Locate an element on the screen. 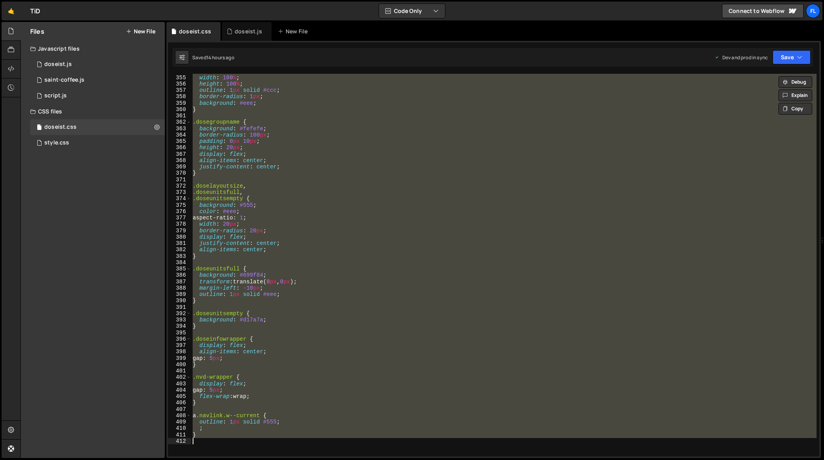 This screenshot has height=460, width=824. div: 378 is located at coordinates (179, 224).